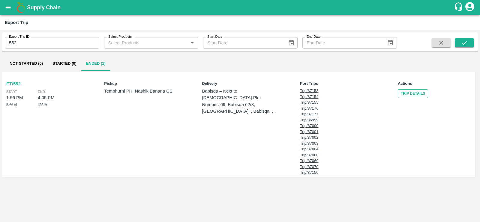  Describe the element at coordinates (405, 83) in the screenshot. I see `strong: Actions` at that location.